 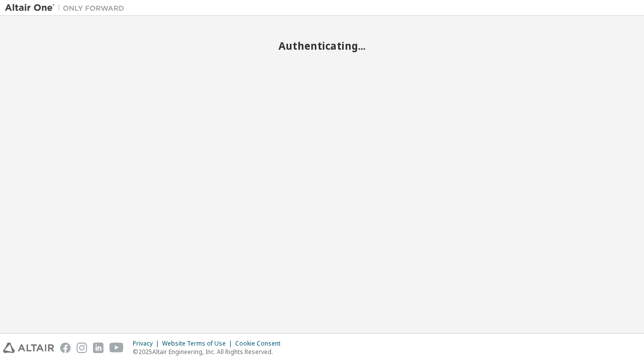 What do you see at coordinates (147, 343) in the screenshot?
I see `div: Privacy` at bounding box center [147, 343].